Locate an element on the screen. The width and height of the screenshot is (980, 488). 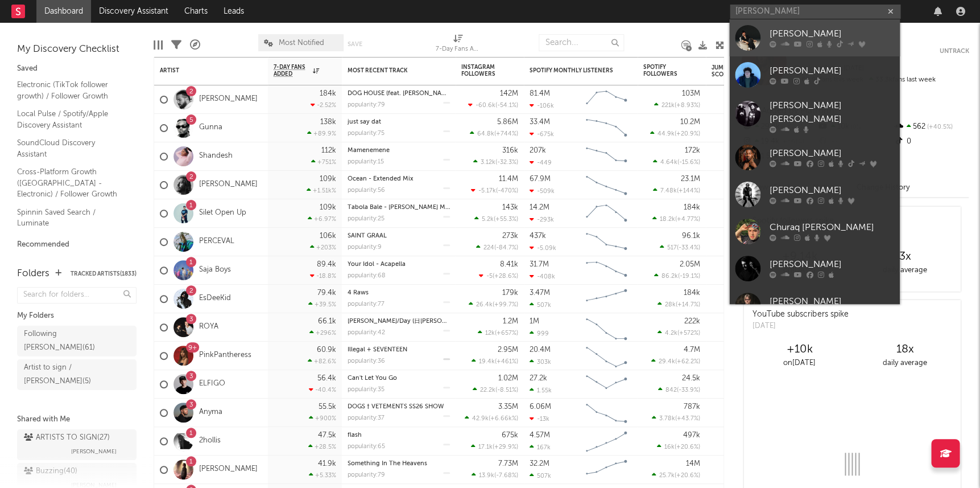
div: -509k is located at coordinates (542, 190).